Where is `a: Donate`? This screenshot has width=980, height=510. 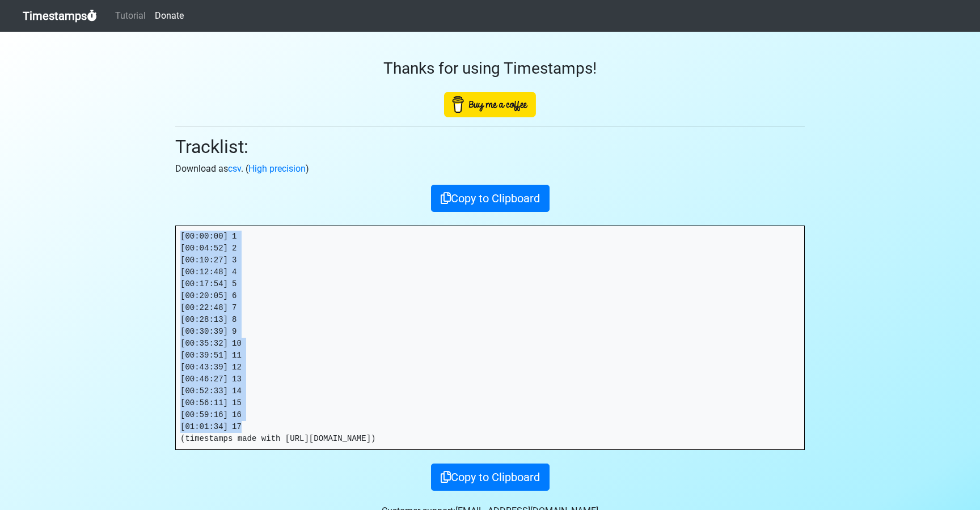 a: Donate is located at coordinates (169, 16).